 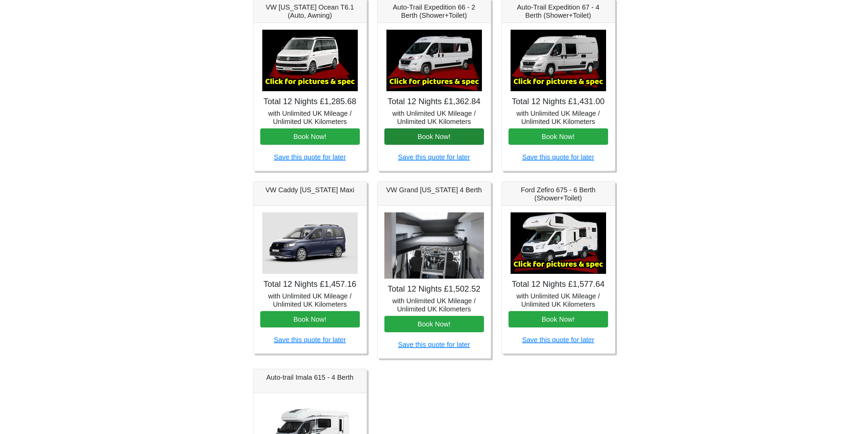 What do you see at coordinates (558, 11) in the screenshot?
I see `h5: Auto-Trail Expedition 67 - 4 Berth (Shower+Toilet)` at bounding box center [558, 11].